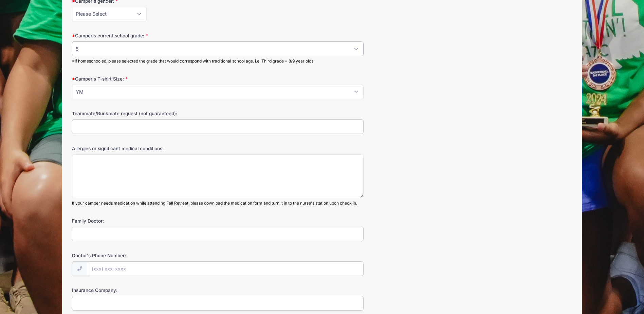 The height and width of the screenshot is (314, 644). What do you see at coordinates (155, 290) in the screenshot?
I see `label: Insurance Company:` at bounding box center [155, 290].